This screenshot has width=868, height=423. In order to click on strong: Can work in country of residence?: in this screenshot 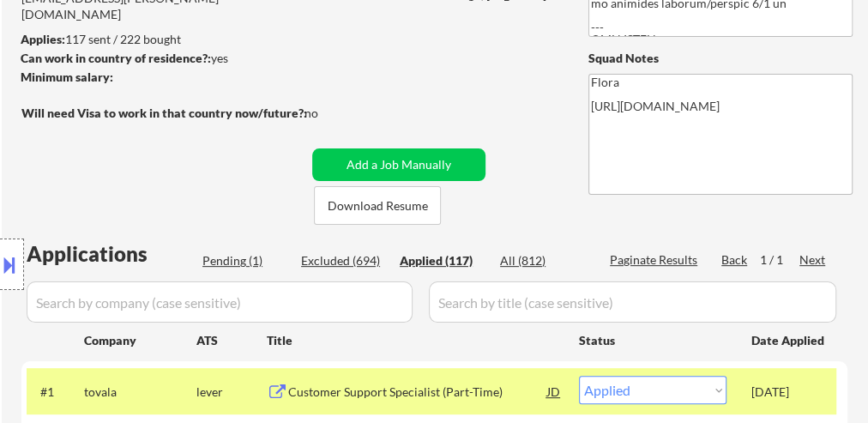, I will do `click(115, 57)`.